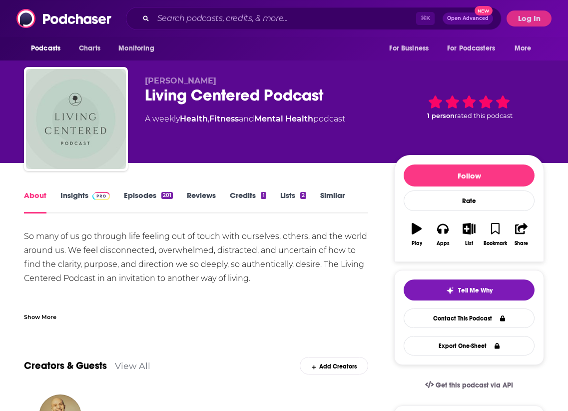 Image resolution: width=568 pixels, height=411 pixels. I want to click on a: Podchaser - Follow, Share and Rate Podcasts, so click(64, 18).